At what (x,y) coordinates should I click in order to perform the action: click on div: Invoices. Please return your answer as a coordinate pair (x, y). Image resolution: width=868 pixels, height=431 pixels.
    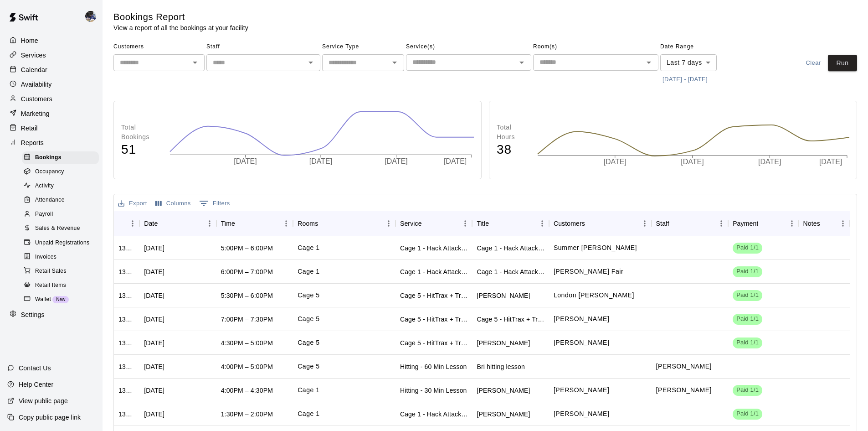
    Looking at the image, I should click on (60, 257).